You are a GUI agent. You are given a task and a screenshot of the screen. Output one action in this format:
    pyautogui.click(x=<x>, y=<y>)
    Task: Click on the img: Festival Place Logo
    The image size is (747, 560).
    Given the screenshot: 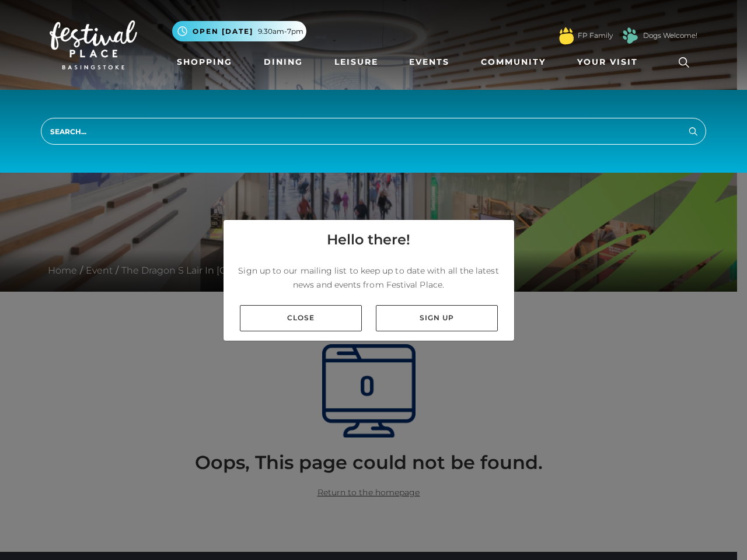 What is the action you would take?
    pyautogui.click(x=94, y=45)
    